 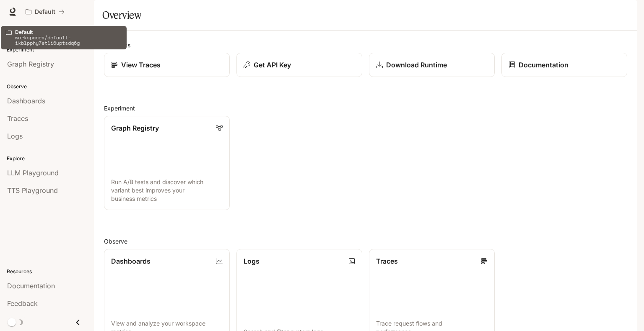 What do you see at coordinates (365, 108) in the screenshot?
I see `h2: Experiment` at bounding box center [365, 108].